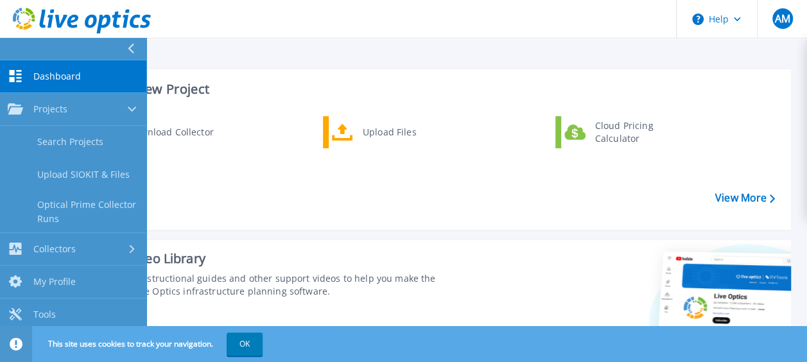  I want to click on div: Cloud Pricing Calculator, so click(636, 132).